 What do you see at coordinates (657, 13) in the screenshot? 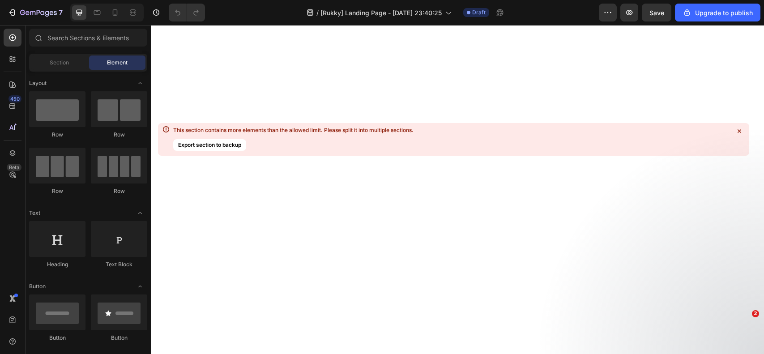
I see `span: Save` at bounding box center [657, 13].